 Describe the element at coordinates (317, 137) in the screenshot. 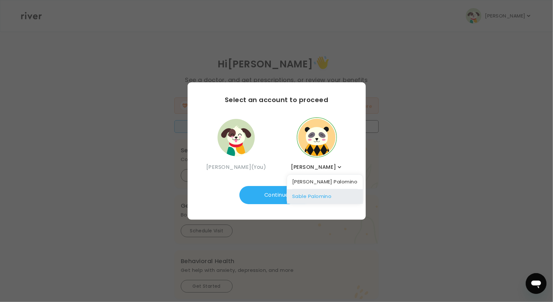

I see `img: dependent avatar` at that location.